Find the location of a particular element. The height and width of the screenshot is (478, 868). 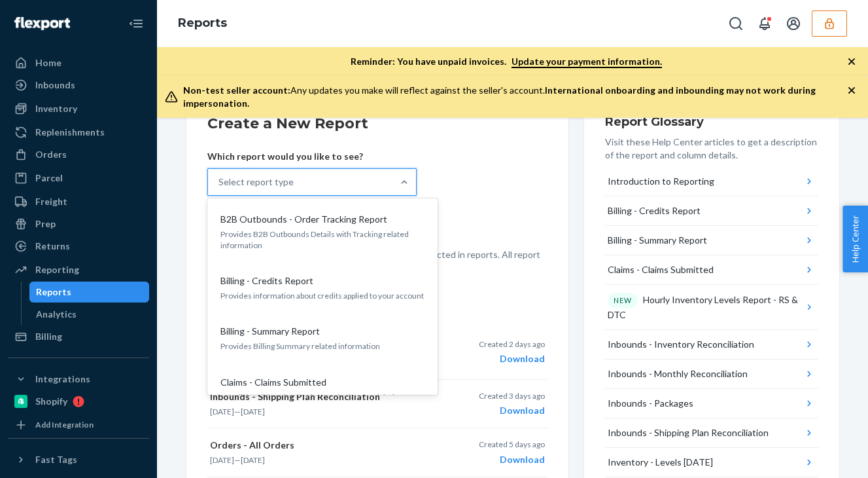

div: Inbounds - Monthly Reconciliation is located at coordinates (678, 374).